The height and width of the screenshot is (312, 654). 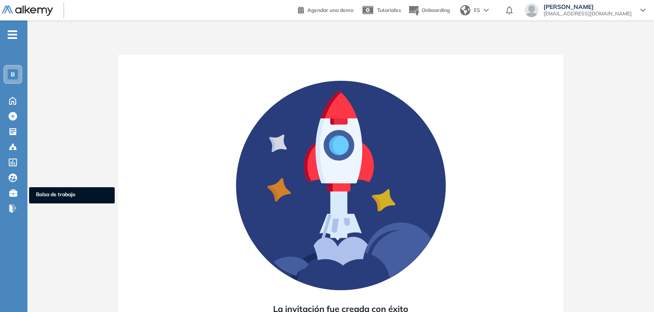 I want to click on span: Onboarding, so click(x=436, y=10).